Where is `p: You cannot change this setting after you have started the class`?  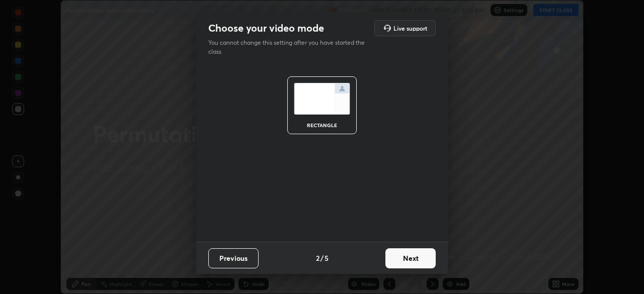 p: You cannot change this setting after you have started the class is located at coordinates (290, 47).